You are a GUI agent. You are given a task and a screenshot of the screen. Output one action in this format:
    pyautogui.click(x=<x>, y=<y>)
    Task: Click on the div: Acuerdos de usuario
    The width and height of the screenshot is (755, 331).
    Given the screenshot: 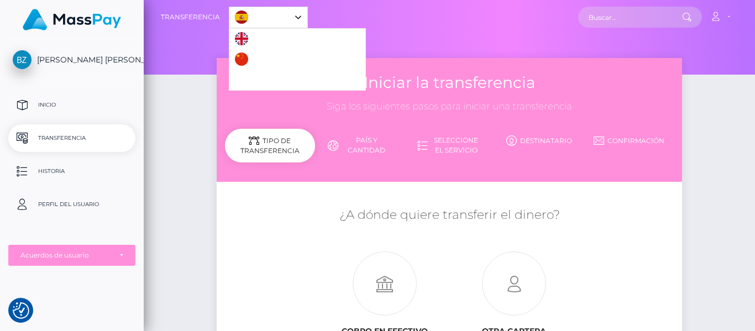 What is the action you would take?
    pyautogui.click(x=66, y=255)
    